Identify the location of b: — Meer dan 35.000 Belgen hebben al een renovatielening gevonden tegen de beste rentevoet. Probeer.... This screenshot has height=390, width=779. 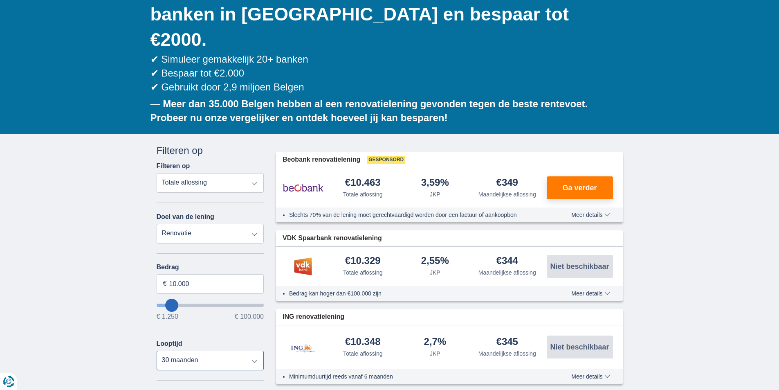
(369, 110).